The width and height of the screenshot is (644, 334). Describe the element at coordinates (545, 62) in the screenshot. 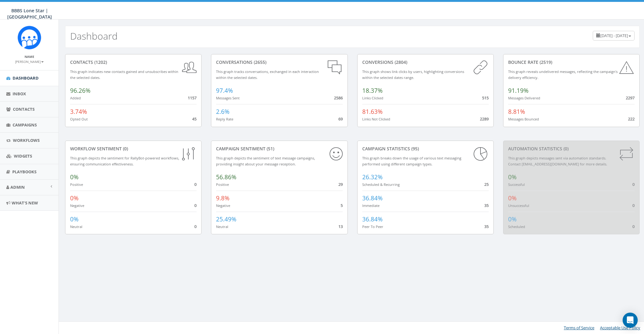

I see `span: (2519)` at that location.